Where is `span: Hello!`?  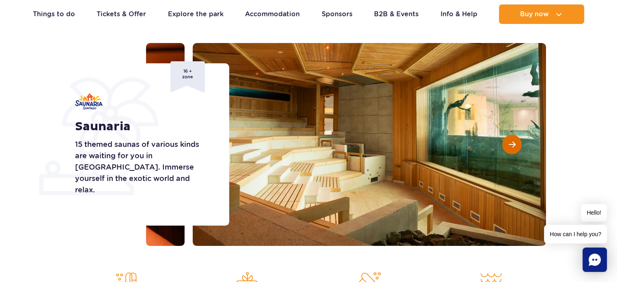
span: Hello! is located at coordinates (594, 213).